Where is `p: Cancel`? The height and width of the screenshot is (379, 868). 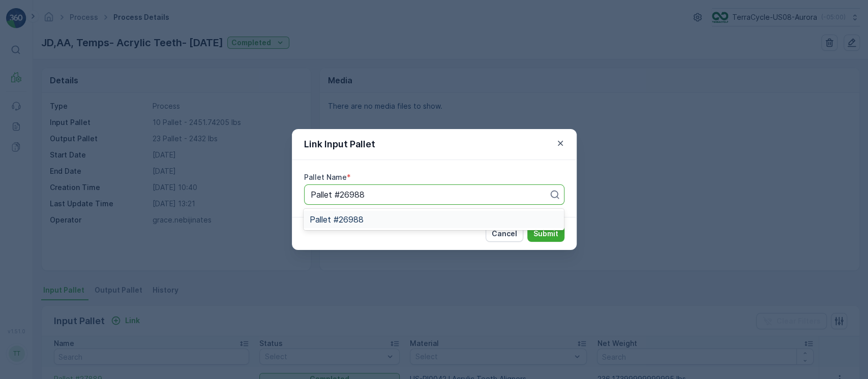 p: Cancel is located at coordinates (504, 234).